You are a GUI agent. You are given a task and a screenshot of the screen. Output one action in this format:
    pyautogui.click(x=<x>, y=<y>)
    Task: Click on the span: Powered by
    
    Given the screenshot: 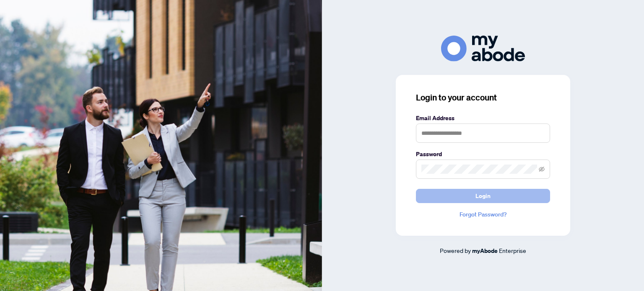 What is the action you would take?
    pyautogui.click(x=455, y=250)
    